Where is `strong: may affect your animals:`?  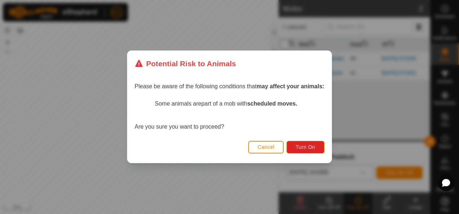 strong: may affect your animals: is located at coordinates (291, 87).